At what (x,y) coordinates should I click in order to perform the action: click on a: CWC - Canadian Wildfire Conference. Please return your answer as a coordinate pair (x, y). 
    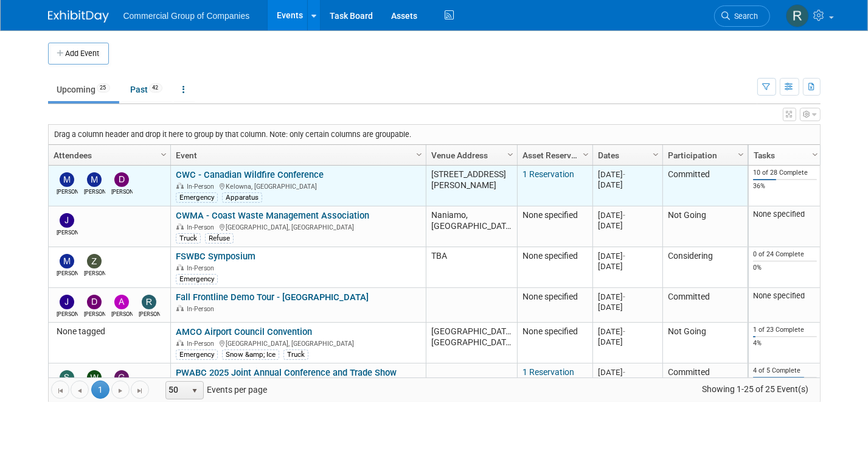
    Looking at the image, I should click on (249, 174).